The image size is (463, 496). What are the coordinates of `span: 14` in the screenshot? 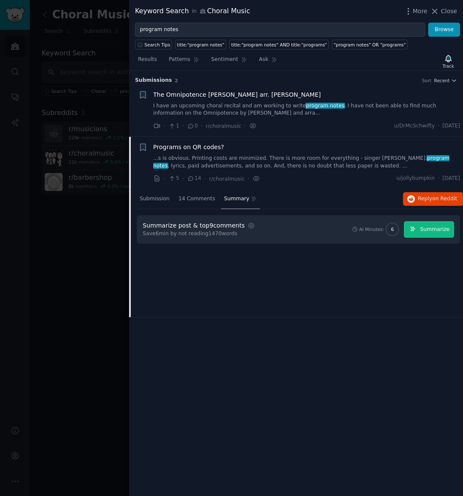 It's located at (194, 179).